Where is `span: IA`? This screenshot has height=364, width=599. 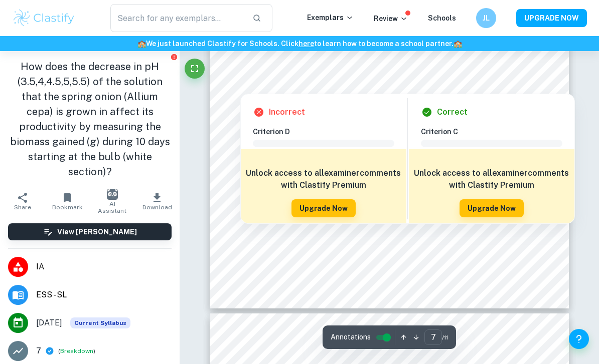 span: IA is located at coordinates (104, 267).